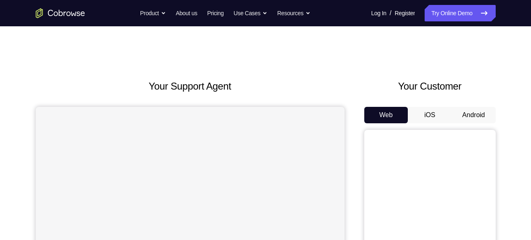 The height and width of the screenshot is (240, 531). I want to click on button: iOS, so click(429, 115).